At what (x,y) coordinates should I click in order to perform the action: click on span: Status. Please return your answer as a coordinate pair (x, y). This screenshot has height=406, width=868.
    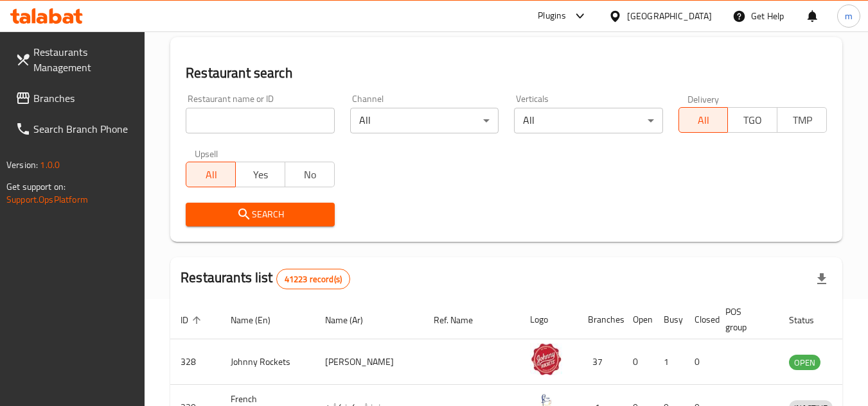
    Looking at the image, I should click on (809, 320).